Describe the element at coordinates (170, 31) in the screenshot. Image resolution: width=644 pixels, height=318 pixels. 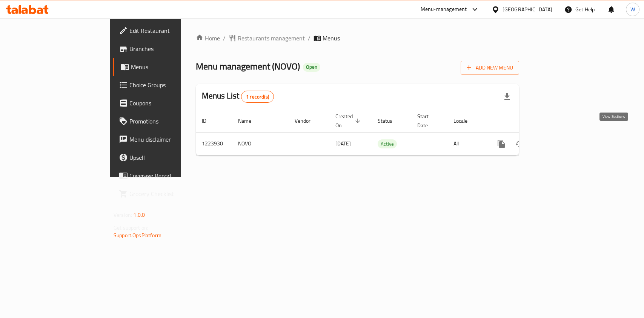
I see `span: Edit Restaurant` at that location.